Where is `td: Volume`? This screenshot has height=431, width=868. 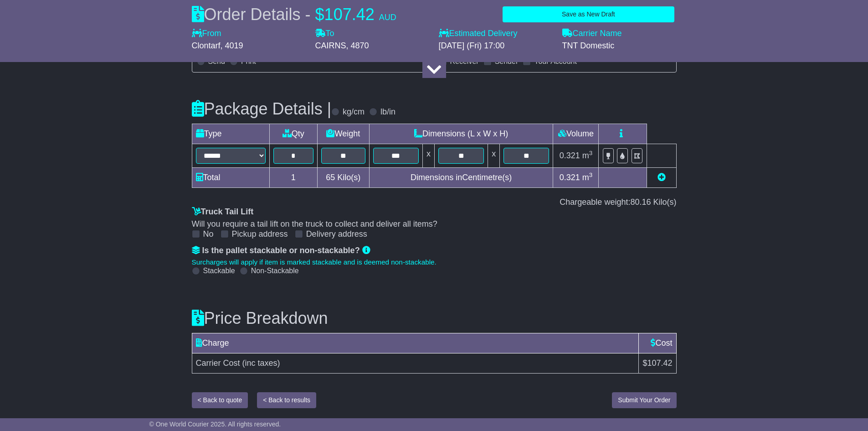
td: Volume is located at coordinates (576, 134).